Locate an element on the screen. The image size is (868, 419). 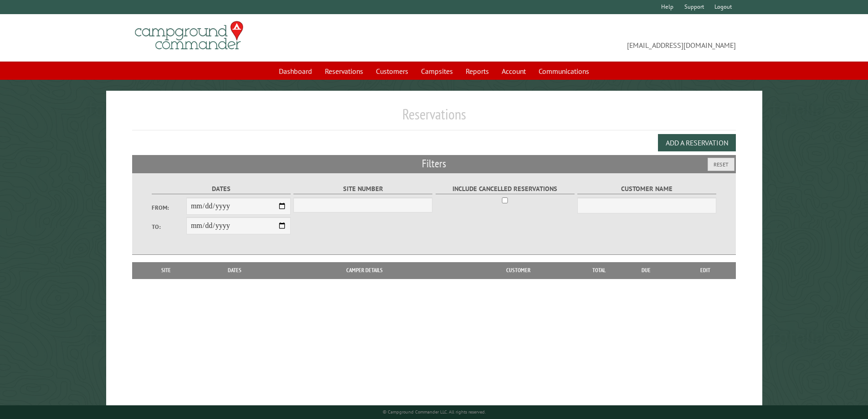
a: Reports is located at coordinates (477, 71).